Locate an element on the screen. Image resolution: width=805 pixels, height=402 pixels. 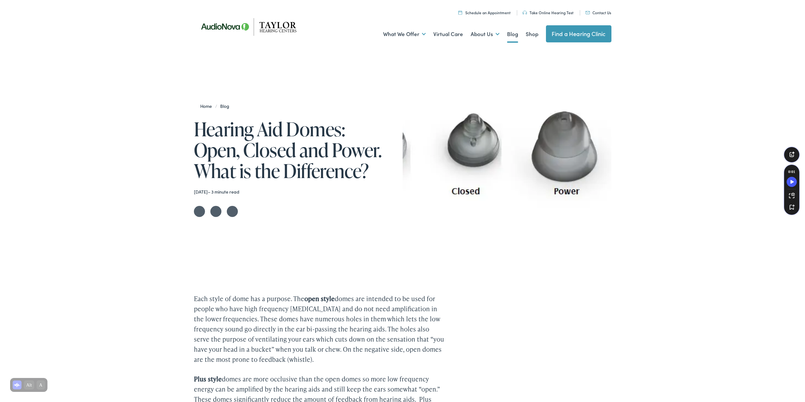
a: Contact Us is located at coordinates (598, 12).